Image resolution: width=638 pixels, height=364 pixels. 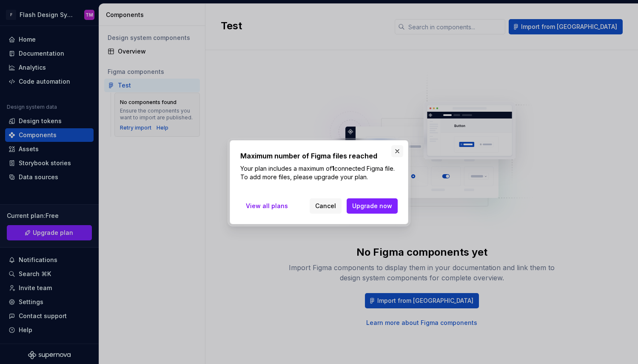 I want to click on b: 1, so click(x=333, y=168).